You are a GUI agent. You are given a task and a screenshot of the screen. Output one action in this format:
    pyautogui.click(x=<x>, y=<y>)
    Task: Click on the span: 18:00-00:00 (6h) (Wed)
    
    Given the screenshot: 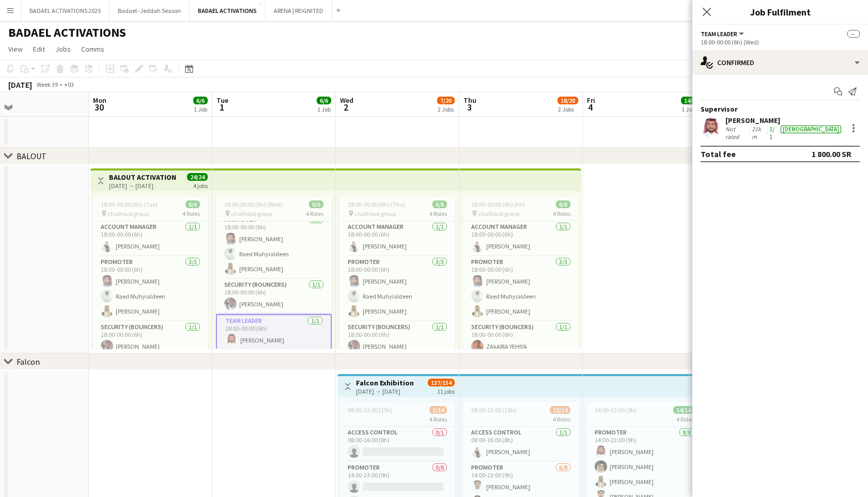 What is the action you would take?
    pyautogui.click(x=253, y=204)
    